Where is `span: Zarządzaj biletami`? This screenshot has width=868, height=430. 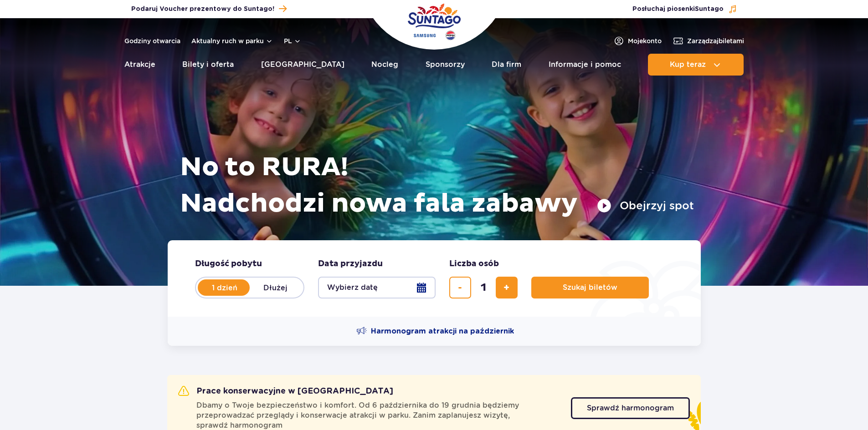 span: Zarządzaj biletami is located at coordinates (715, 41).